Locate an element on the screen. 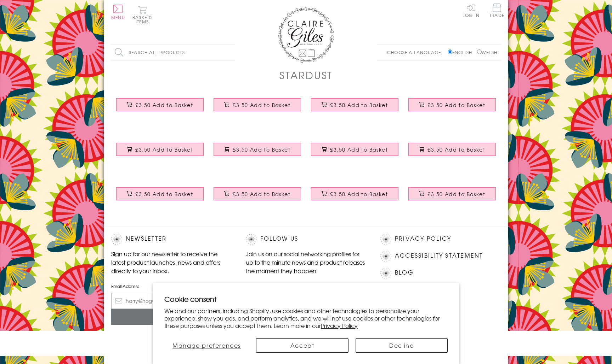 This screenshot has width=612, height=364. span: 0 items is located at coordinates (144, 19).